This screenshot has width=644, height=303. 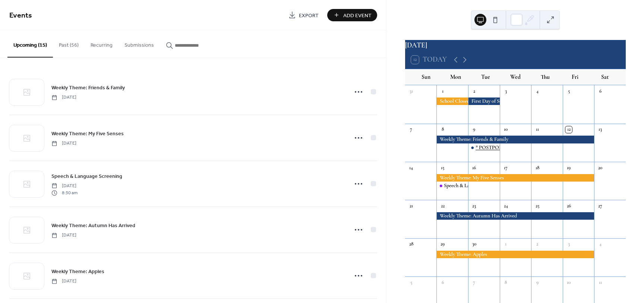 What do you see at coordinates (569, 206) in the screenshot?
I see `div: 26` at bounding box center [569, 206].